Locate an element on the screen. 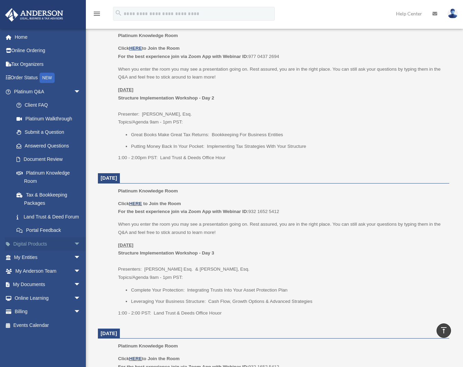  img: User Pic is located at coordinates (452, 13).